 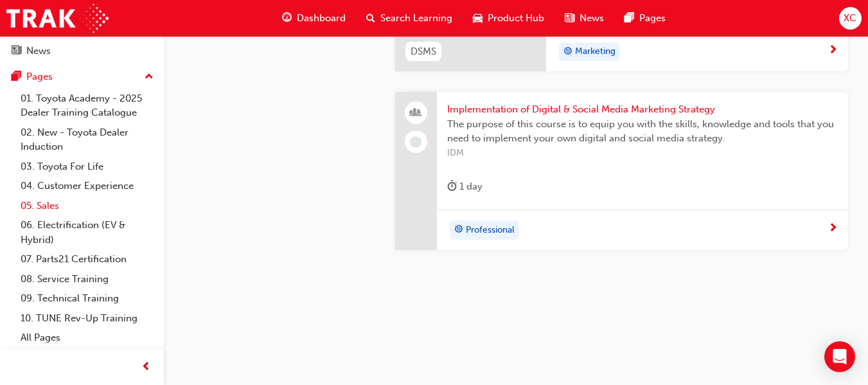 I want to click on a: 06. Electrification (EV & Hybrid), so click(x=87, y=232).